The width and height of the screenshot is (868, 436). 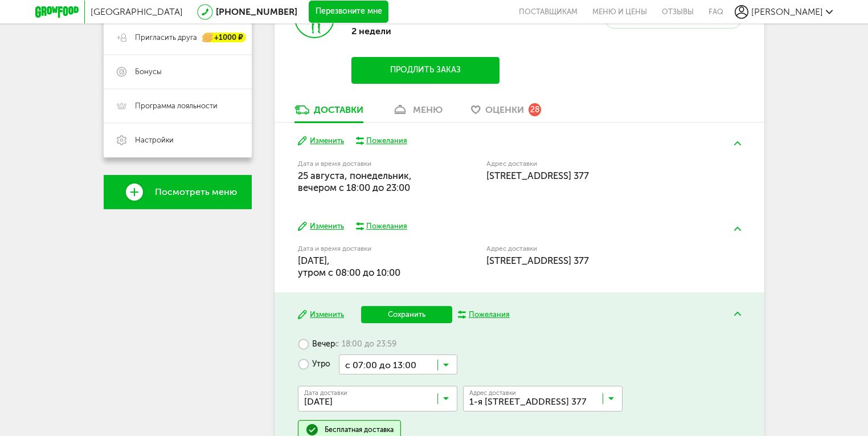 What do you see at coordinates (366, 344) in the screenshot?
I see `span: с 18:00 до 23:59` at bounding box center [366, 344].